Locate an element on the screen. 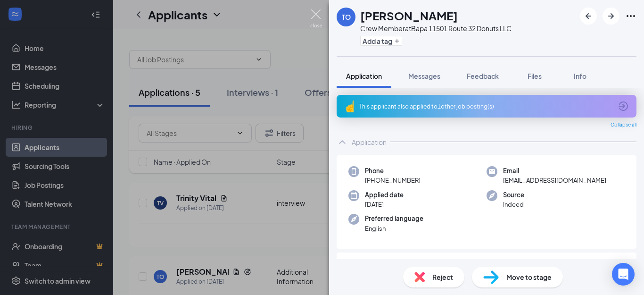  span: Application is located at coordinates (364, 76).